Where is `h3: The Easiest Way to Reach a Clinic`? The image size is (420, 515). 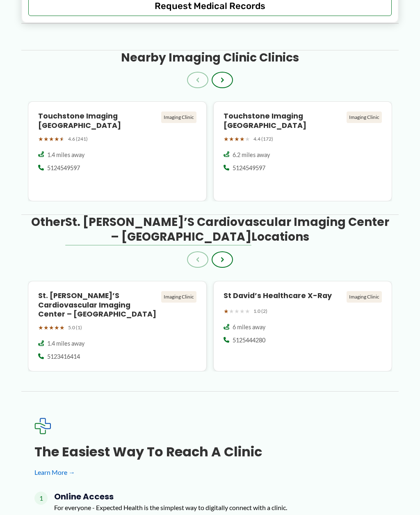
h3: The Easiest Way to Reach a Clinic is located at coordinates (210, 452).